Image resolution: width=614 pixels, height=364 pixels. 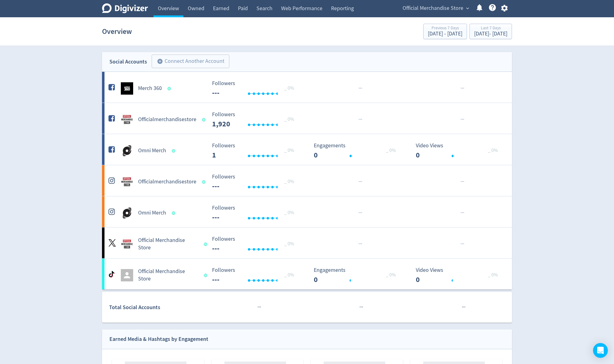 I want to click on img: Merch 360 undefined, so click(x=127, y=88).